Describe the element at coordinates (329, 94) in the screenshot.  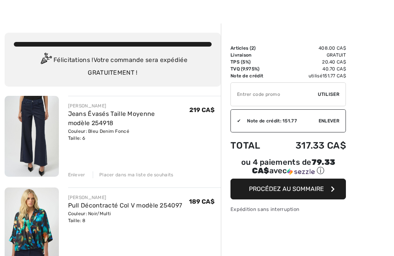
I see `span: Utiliser` at that location.